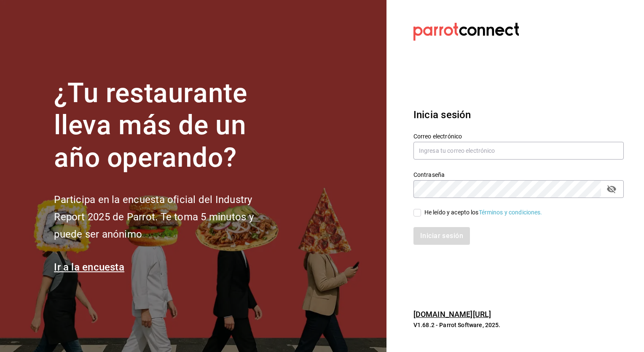 The height and width of the screenshot is (352, 644). Describe the element at coordinates (89, 267) in the screenshot. I see `a: Ir a la encuesta` at that location.